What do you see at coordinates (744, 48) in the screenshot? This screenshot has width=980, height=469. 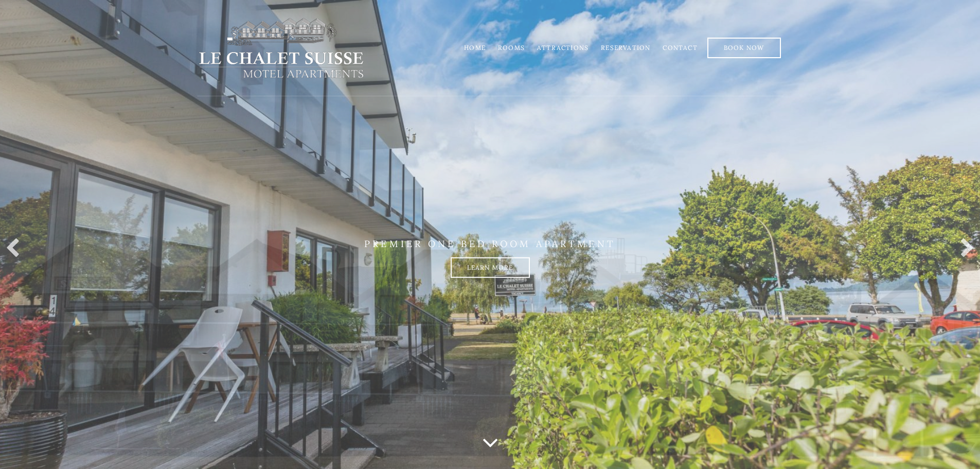 I see `a: Book Now` at bounding box center [744, 48].